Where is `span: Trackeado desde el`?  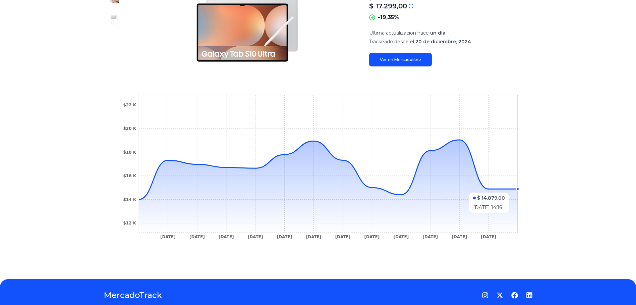 span: Trackeado desde el is located at coordinates (392, 42).